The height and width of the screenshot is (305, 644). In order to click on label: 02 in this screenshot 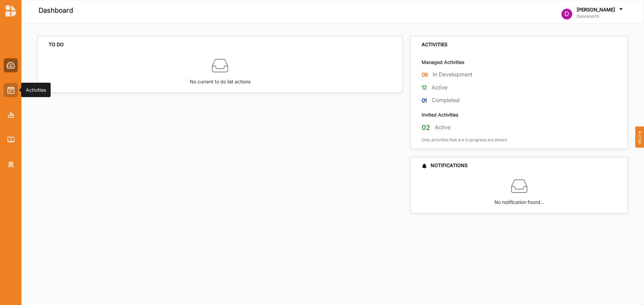, I will do `click(426, 128)`.